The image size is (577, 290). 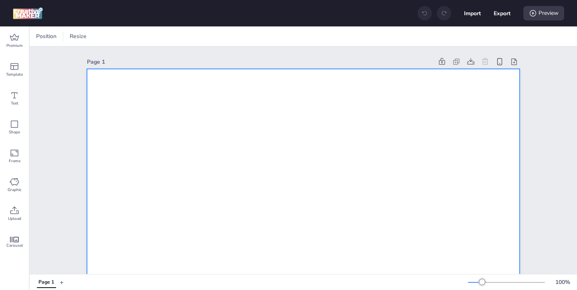 I want to click on span: Upload, so click(x=14, y=219).